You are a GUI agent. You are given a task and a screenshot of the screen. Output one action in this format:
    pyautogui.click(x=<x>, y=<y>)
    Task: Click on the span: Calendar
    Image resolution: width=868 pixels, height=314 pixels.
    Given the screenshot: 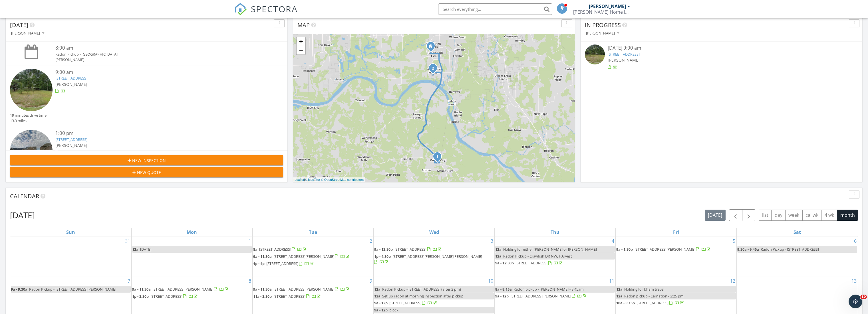 What is the action you would take?
    pyautogui.click(x=24, y=196)
    